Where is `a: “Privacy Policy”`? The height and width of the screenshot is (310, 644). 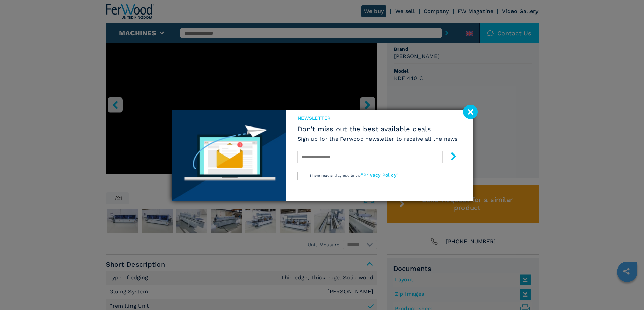
a: “Privacy Policy” is located at coordinates (380, 175).